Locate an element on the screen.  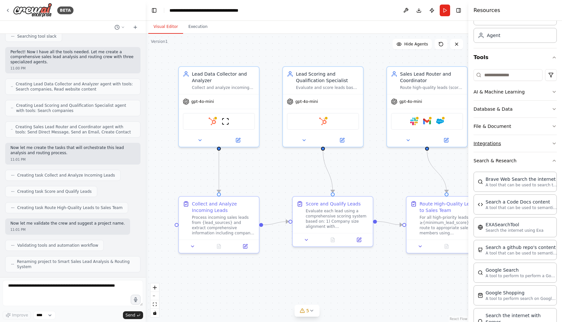
div: Sales Lead Router and CoordinatorRoute high-quality leads (score above {minimum_lead_score}) to a... is located at coordinates (427, 107).